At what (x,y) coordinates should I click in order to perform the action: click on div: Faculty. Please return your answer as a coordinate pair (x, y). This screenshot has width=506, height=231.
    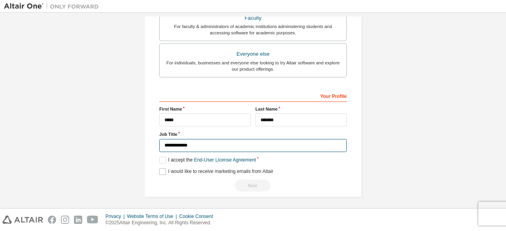
    Looking at the image, I should click on (253, 18).